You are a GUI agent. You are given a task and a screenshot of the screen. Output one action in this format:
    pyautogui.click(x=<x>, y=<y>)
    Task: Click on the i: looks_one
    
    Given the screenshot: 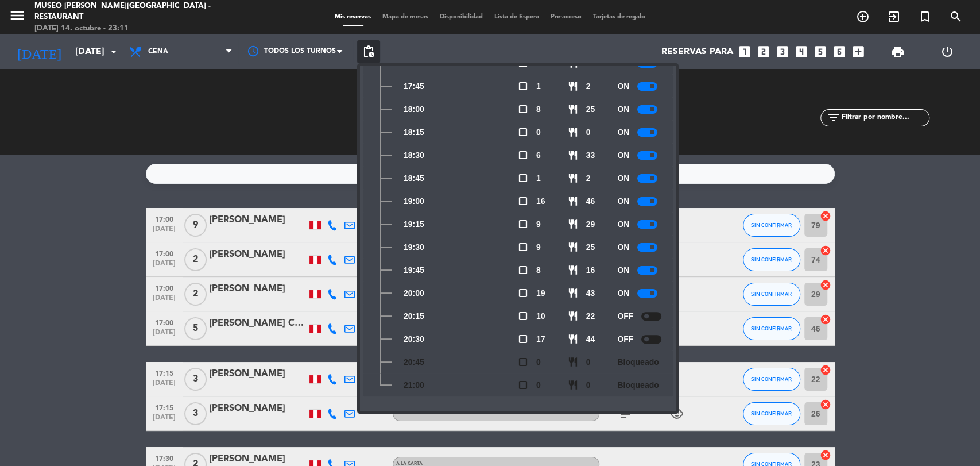 What is the action you would take?
    pyautogui.click(x=744, y=52)
    